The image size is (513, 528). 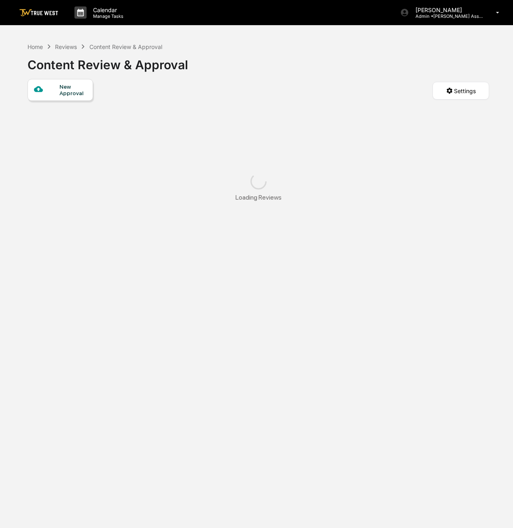 What do you see at coordinates (39, 13) in the screenshot?
I see `img: logo` at bounding box center [39, 13].